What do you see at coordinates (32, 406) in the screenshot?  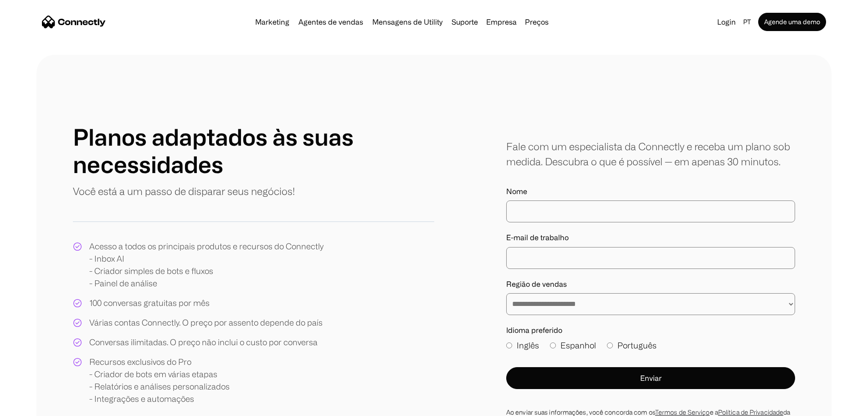 I see `aside: Language selected: Português (Brasil)` at bounding box center [32, 406].